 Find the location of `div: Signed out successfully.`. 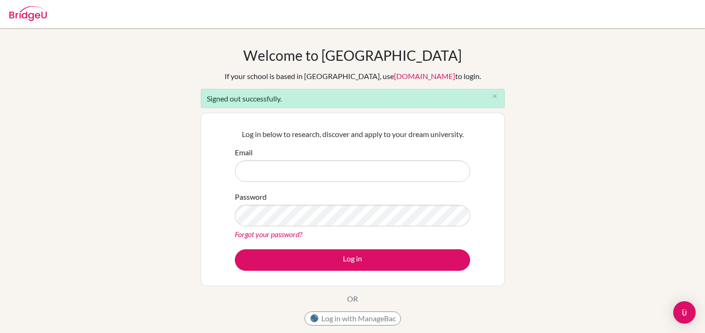

div: Signed out successfully. is located at coordinates (353, 98).